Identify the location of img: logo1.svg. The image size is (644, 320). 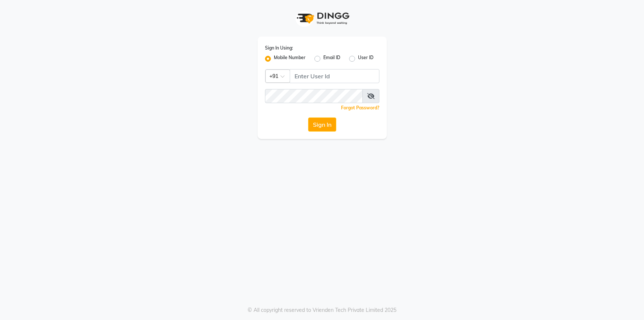
(323, 18).